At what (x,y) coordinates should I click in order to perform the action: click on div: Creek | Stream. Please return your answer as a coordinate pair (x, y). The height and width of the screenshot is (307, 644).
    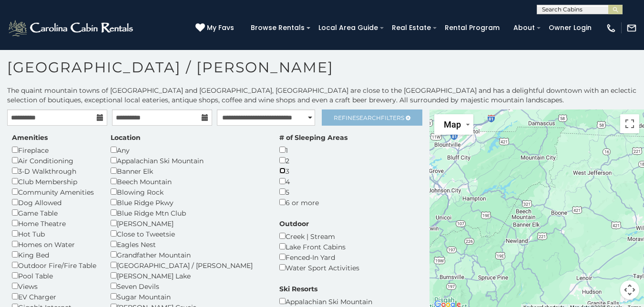
    Looking at the image, I should click on (319, 236).